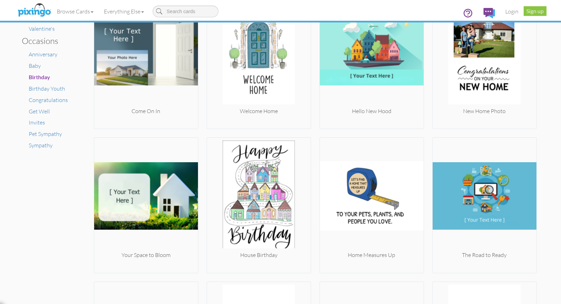 This screenshot has height=304, width=561. Describe the element at coordinates (43, 54) in the screenshot. I see `a: Anniversary` at that location.